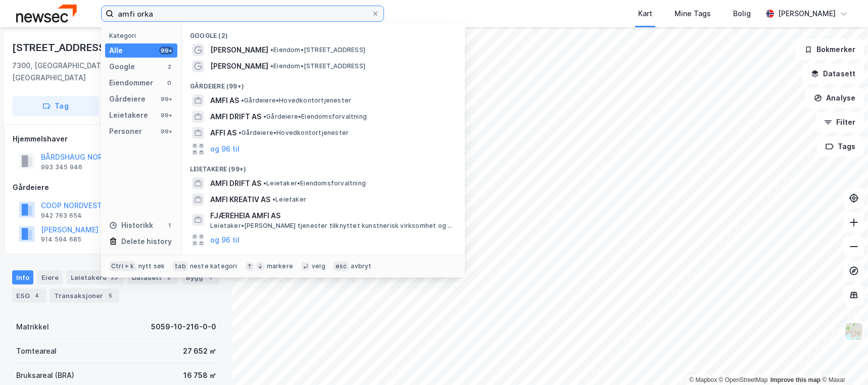 The width and height of the screenshot is (868, 385). I want to click on button: Tags, so click(840, 147).